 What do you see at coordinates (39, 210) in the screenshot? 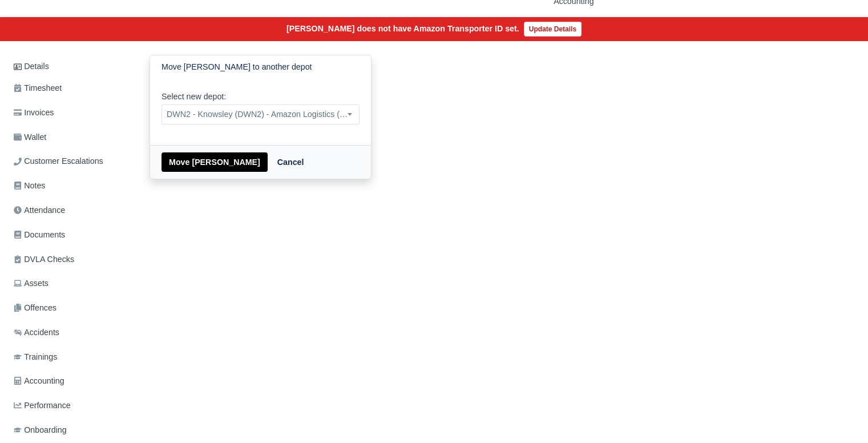
I see `span: Attendance` at bounding box center [39, 210].